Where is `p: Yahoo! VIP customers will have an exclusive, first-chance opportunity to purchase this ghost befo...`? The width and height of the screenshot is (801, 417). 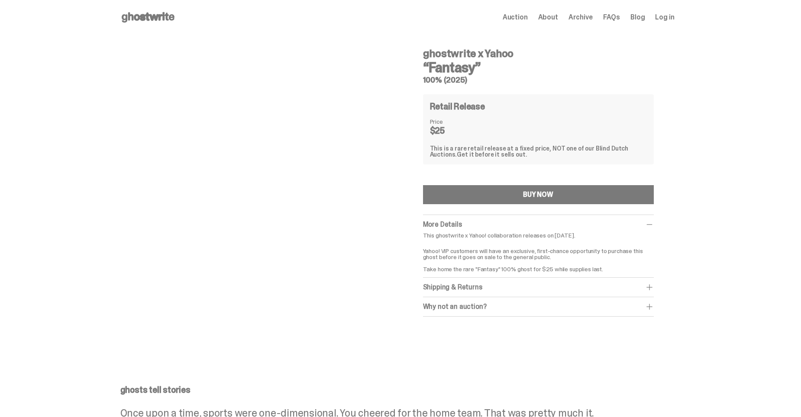 p: Yahoo! VIP customers will have an exclusive, first-chance opportunity to purchase this ghost befo... is located at coordinates (538, 257).